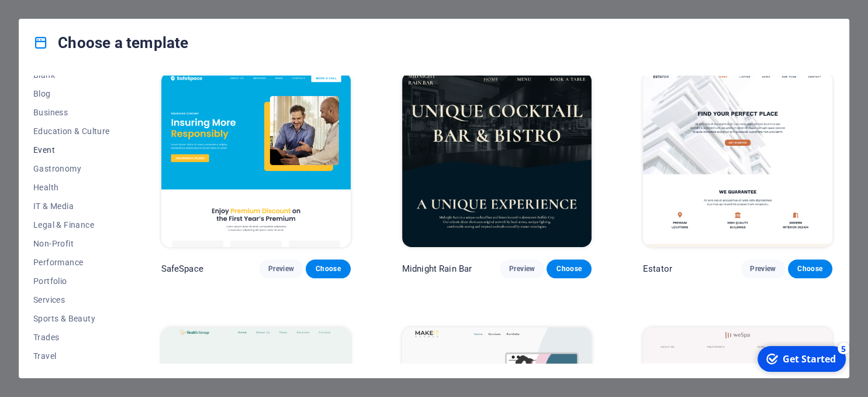 The width and height of the screenshot is (868, 397). What do you see at coordinates (71, 187) in the screenshot?
I see `button: Health` at bounding box center [71, 187].